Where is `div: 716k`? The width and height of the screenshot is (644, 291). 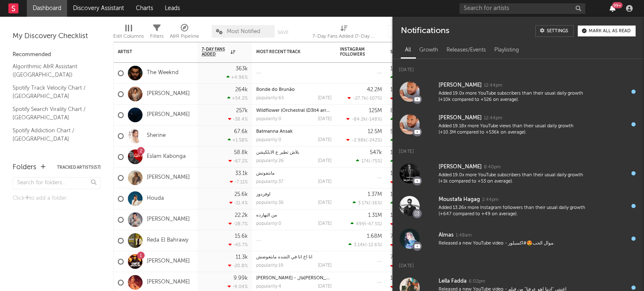
div: 716k is located at coordinates (396, 236).